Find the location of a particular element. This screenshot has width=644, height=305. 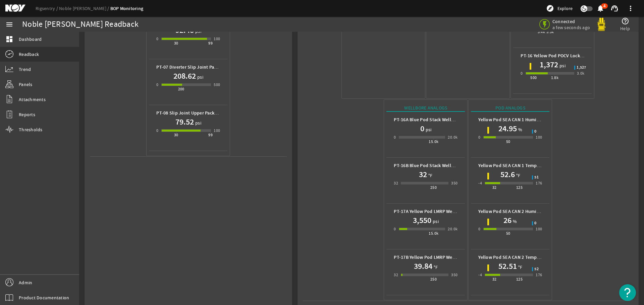

h1: 24.95 is located at coordinates (507, 129).